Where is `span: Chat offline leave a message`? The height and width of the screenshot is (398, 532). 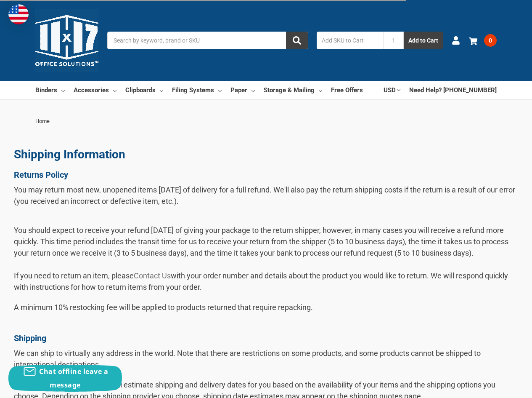
span: Chat offline leave a message is located at coordinates (73, 378).